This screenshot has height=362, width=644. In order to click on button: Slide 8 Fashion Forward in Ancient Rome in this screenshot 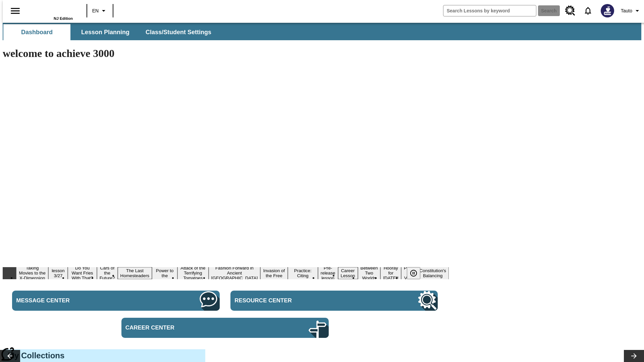, I will do `click(235, 273)`.